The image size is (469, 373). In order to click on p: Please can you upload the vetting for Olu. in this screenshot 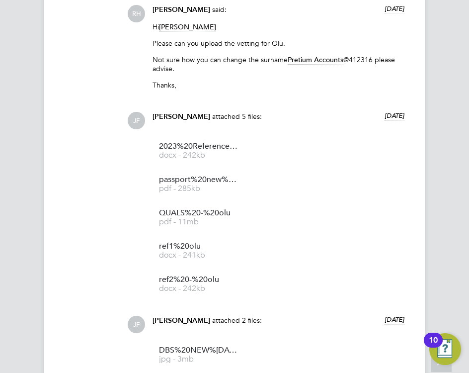, I will do `click(278, 43)`.